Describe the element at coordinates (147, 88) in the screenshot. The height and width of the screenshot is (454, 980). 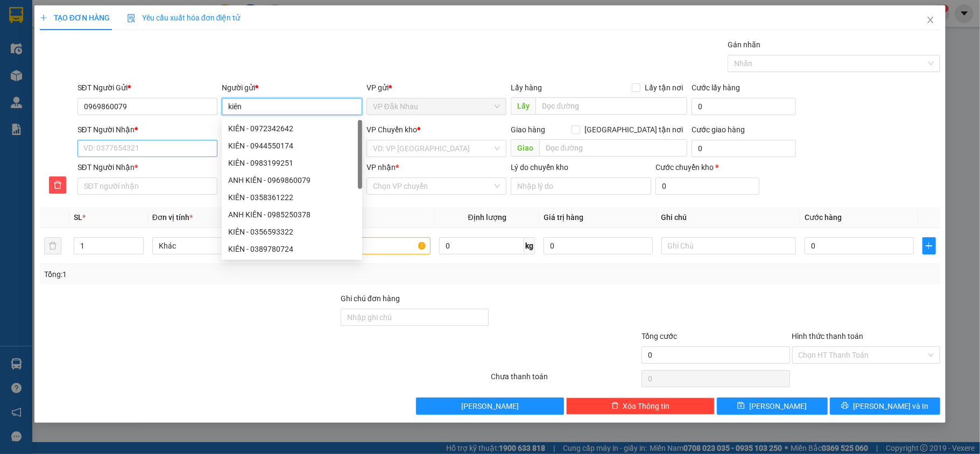
I see `div: SĐT Người Gửi` at that location.